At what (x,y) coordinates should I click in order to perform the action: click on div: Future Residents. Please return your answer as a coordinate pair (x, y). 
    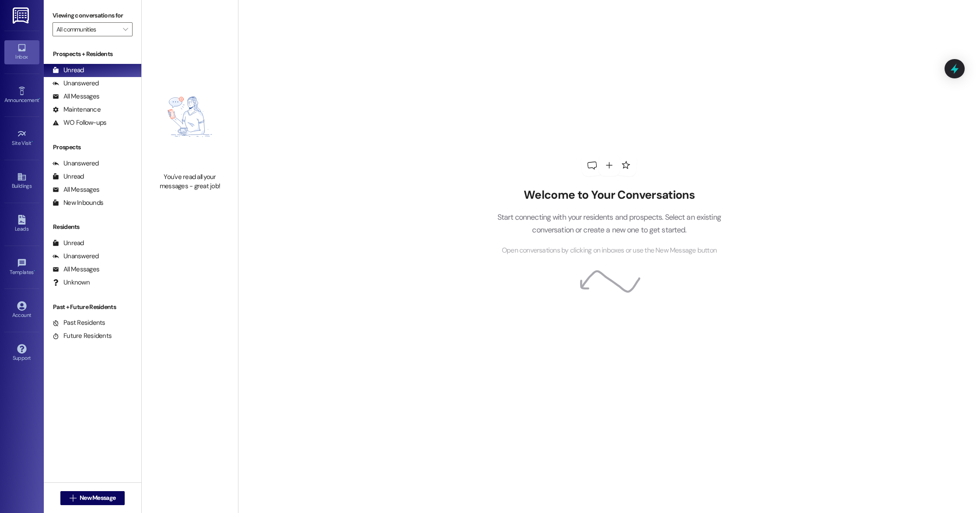
    Looking at the image, I should click on (82, 335).